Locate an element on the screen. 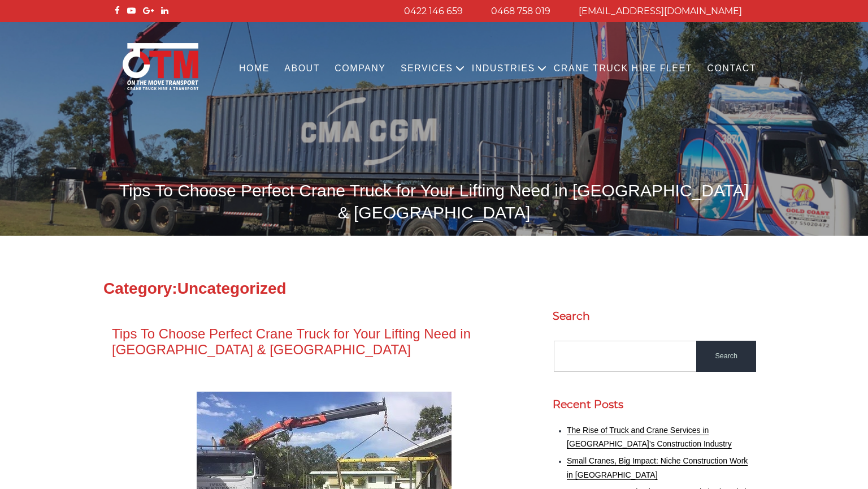  input: Search is located at coordinates (727, 356).